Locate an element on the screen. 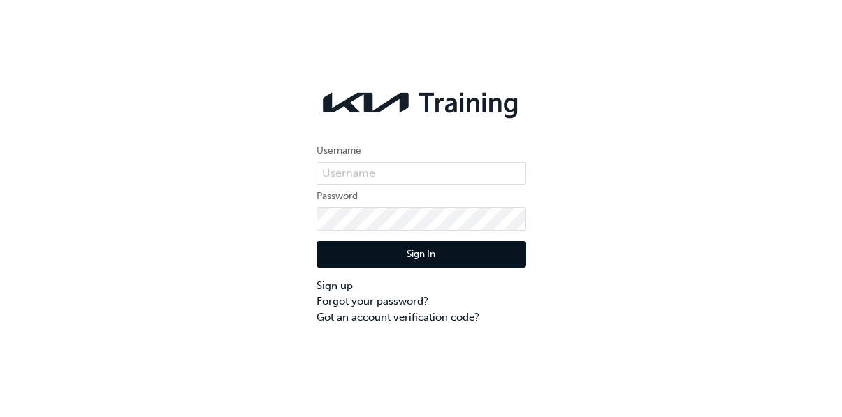  a: Got an account verification code? is located at coordinates (421, 317).